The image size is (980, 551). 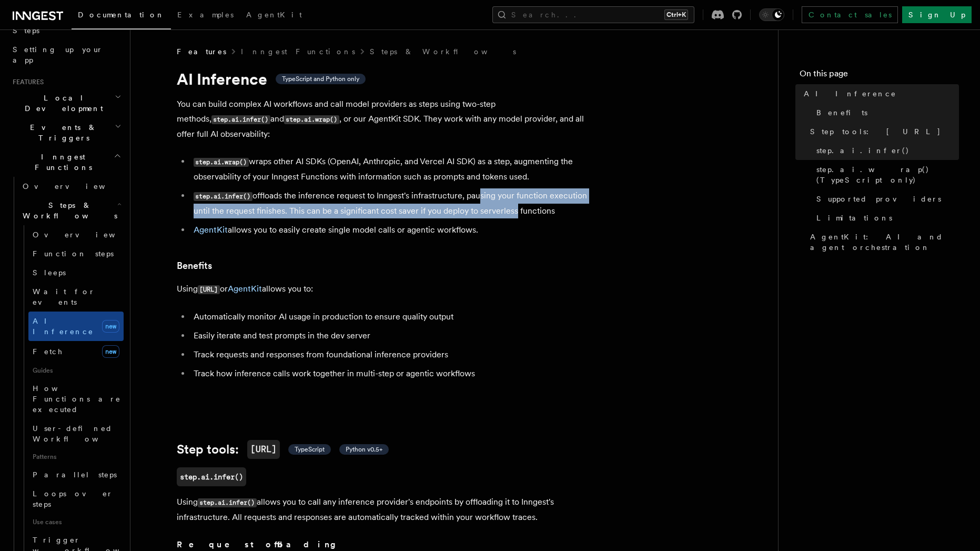 What do you see at coordinates (68, 211) in the screenshot?
I see `span: Steps & Workflows` at bounding box center [68, 211].